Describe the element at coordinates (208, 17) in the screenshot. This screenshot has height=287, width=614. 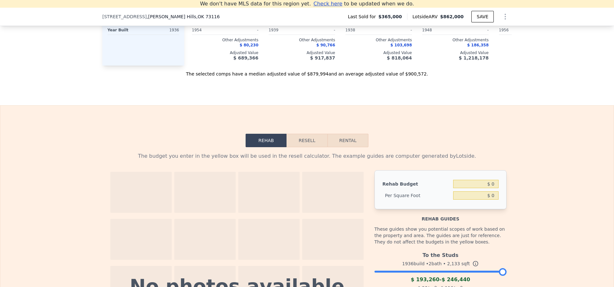
I see `span: , OK 73116` at that location.